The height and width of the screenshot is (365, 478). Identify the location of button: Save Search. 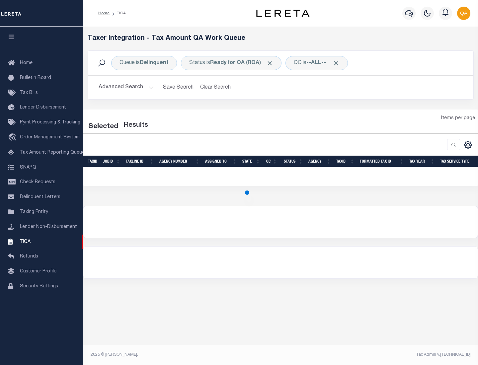
(178, 87).